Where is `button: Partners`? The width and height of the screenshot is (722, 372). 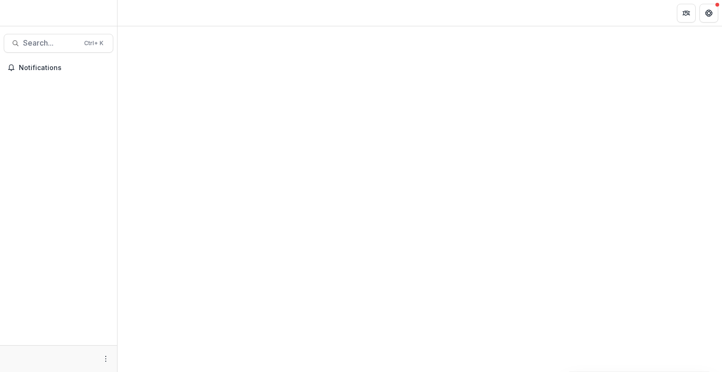
button: Partners is located at coordinates (686, 13).